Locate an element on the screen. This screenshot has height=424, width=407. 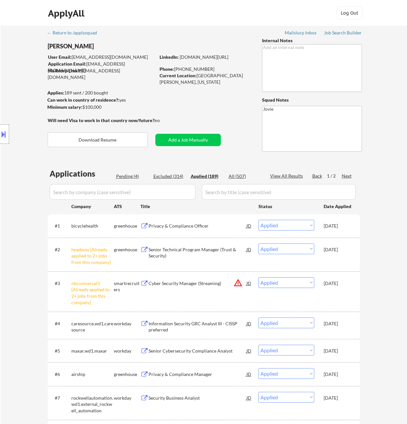
div: Title is located at coordinates (196, 206).